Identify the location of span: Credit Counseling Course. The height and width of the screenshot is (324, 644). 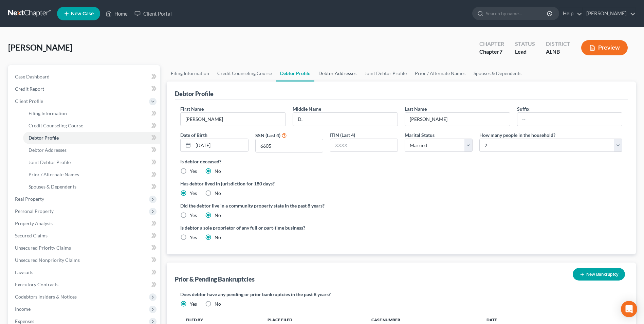
(56, 125).